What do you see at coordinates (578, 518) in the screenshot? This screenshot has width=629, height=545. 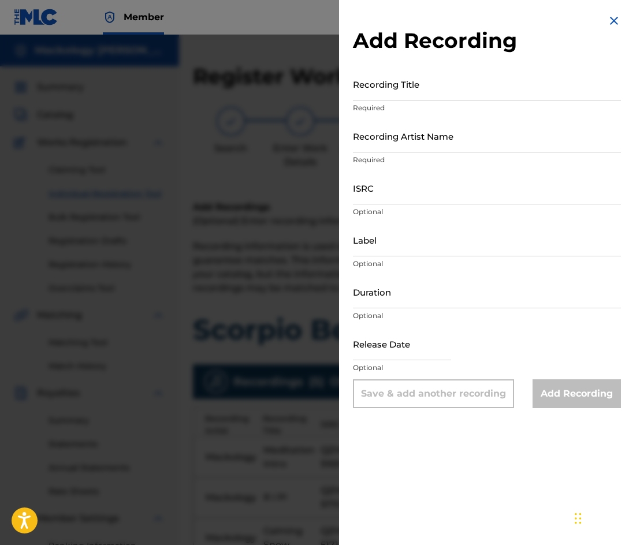 I see `div: Drag` at bounding box center [578, 518].